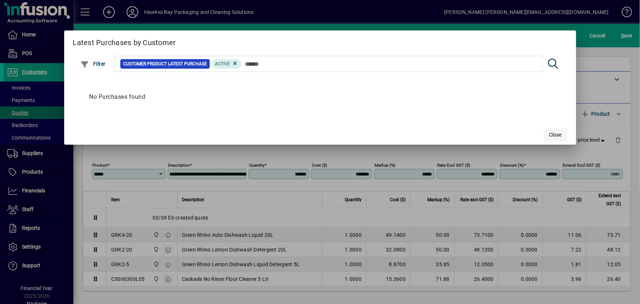  What do you see at coordinates (555, 135) in the screenshot?
I see `span: Close` at bounding box center [555, 135].